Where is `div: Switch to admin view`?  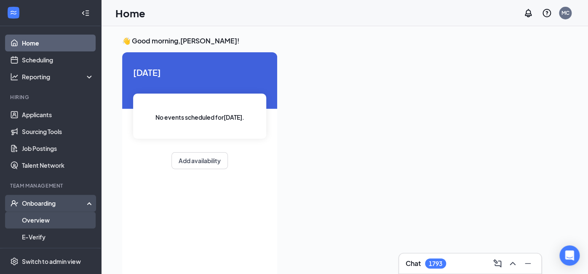
div: Switch to admin view is located at coordinates (51, 261).